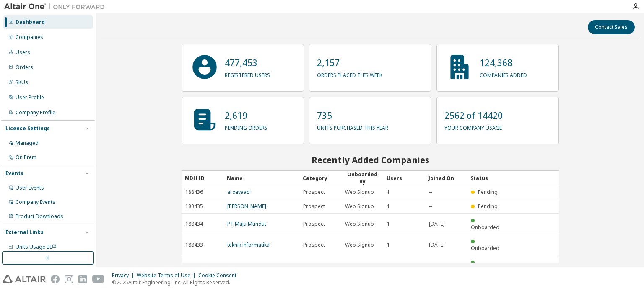  Describe the element at coordinates (362, 178) in the screenshot. I see `div: Onboarded By` at that location.